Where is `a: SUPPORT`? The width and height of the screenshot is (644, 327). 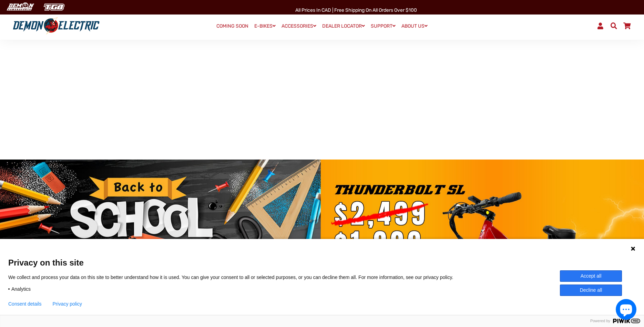 a: SUPPORT is located at coordinates (383, 26).